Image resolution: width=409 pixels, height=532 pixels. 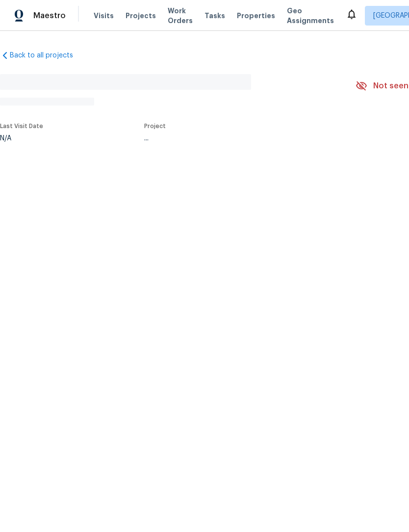 What do you see at coordinates (256, 16) in the screenshot?
I see `span: Properties` at bounding box center [256, 16].